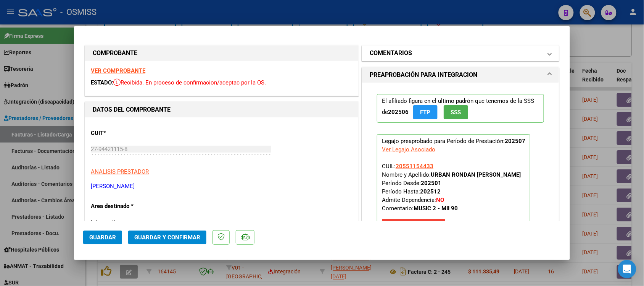 This screenshot has width=644, height=286. What do you see at coordinates (190, 83) in the screenshot?
I see `span: Recibida. En proceso de confirmacion/aceptac por la OS.` at bounding box center [190, 83].